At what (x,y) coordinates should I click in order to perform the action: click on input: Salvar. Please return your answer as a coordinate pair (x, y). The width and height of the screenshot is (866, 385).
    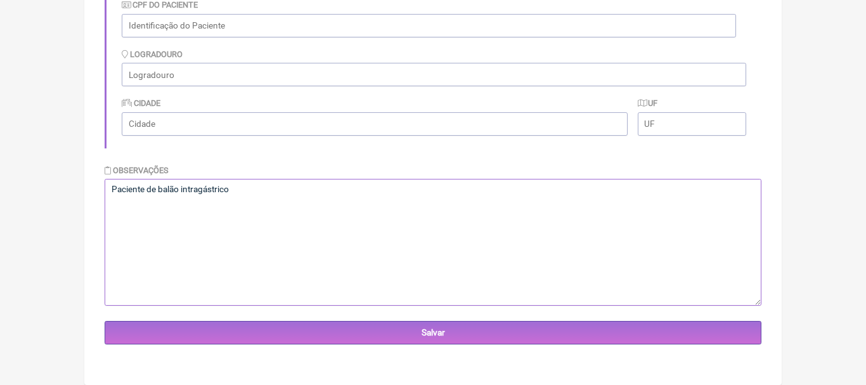
    Looking at the image, I should click on (433, 332).